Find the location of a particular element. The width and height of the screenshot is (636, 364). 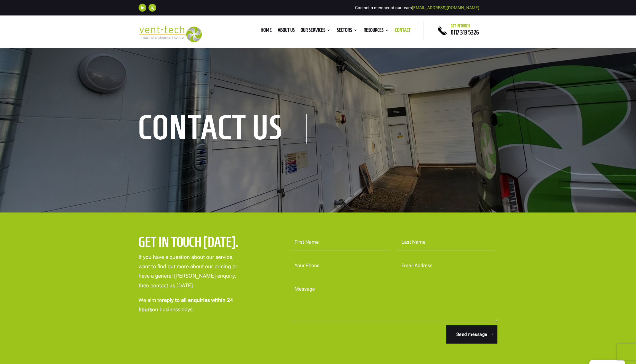

span: Contact a member of our team is located at coordinates (417, 8).